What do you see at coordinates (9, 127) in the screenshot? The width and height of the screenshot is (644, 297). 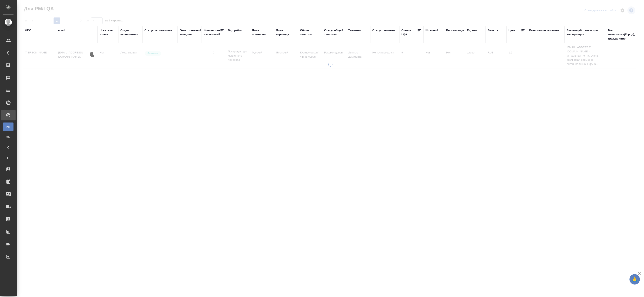 I see `a: PM` at bounding box center [9, 127].